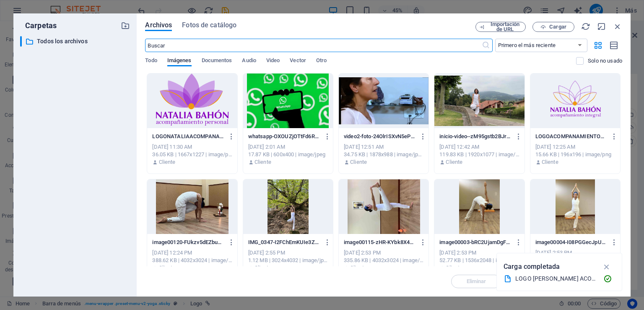 The height and width of the screenshot is (310, 644). What do you see at coordinates (383, 154) in the screenshot?
I see `div: 34.75 KB | 1878x988 | image/jpeg` at bounding box center [383, 154].